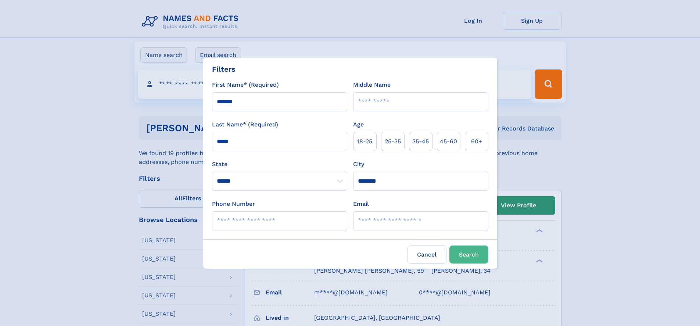 This screenshot has width=700, height=326. What do you see at coordinates (233, 204) in the screenshot?
I see `label: Phone Number` at bounding box center [233, 204].